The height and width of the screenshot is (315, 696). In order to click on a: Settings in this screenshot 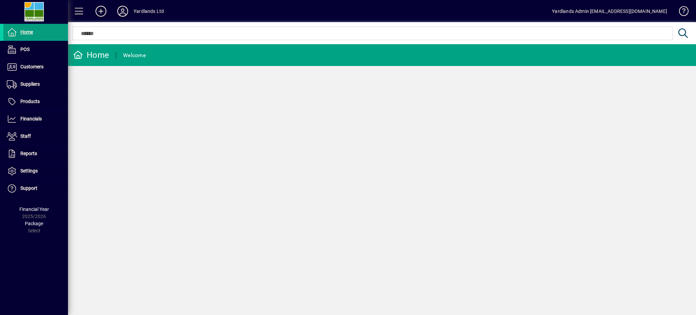, I will do `click(36, 171)`.